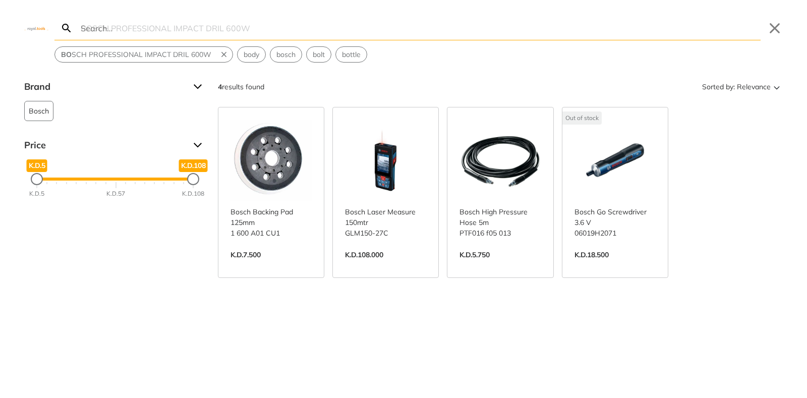  Describe the element at coordinates (319, 54) in the screenshot. I see `button: Select suggestion: bolt` at that location.